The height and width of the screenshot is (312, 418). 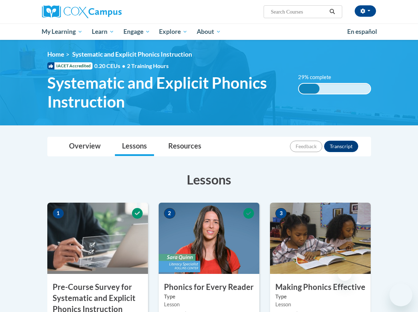 What do you see at coordinates (85, 146) in the screenshot?
I see `a: Overview` at bounding box center [85, 146].